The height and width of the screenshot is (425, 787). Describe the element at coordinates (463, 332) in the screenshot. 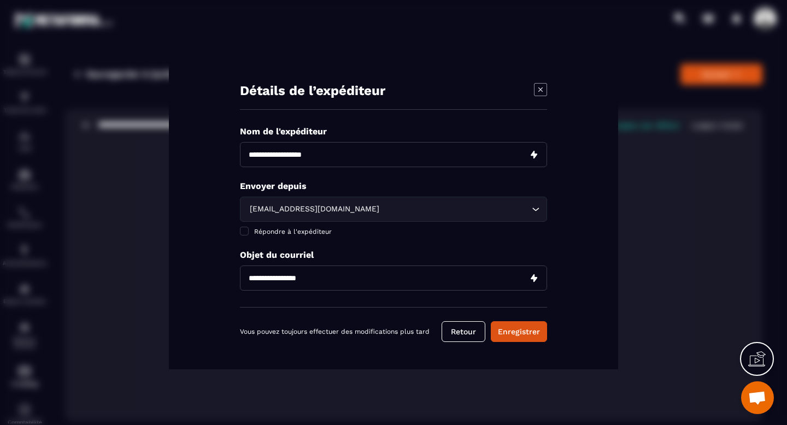

I see `button: Retour` at that location.